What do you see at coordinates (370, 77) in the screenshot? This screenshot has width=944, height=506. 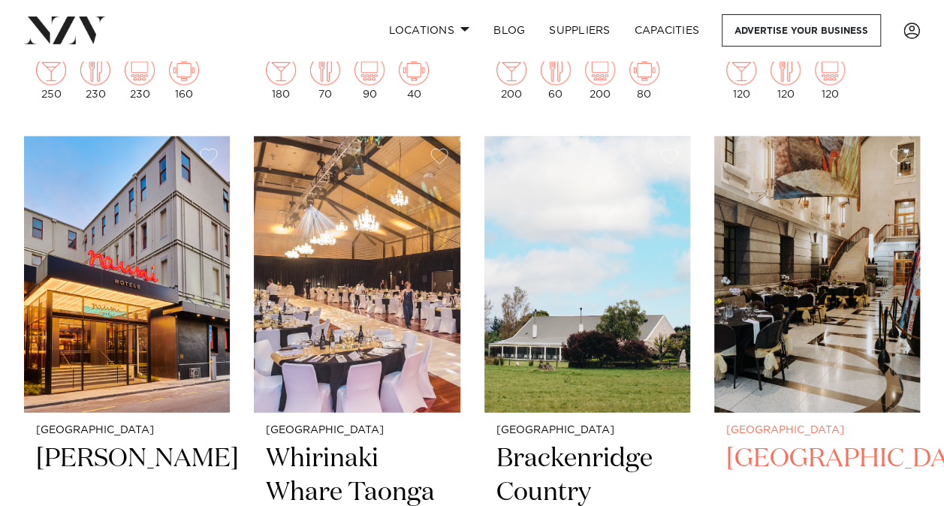 I see `div: 90` at bounding box center [370, 77].